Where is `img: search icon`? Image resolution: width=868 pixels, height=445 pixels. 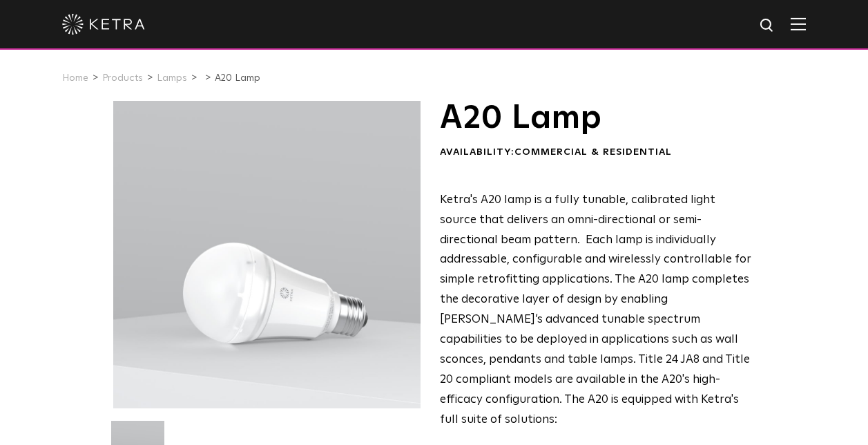
img: search icon is located at coordinates (767, 26).